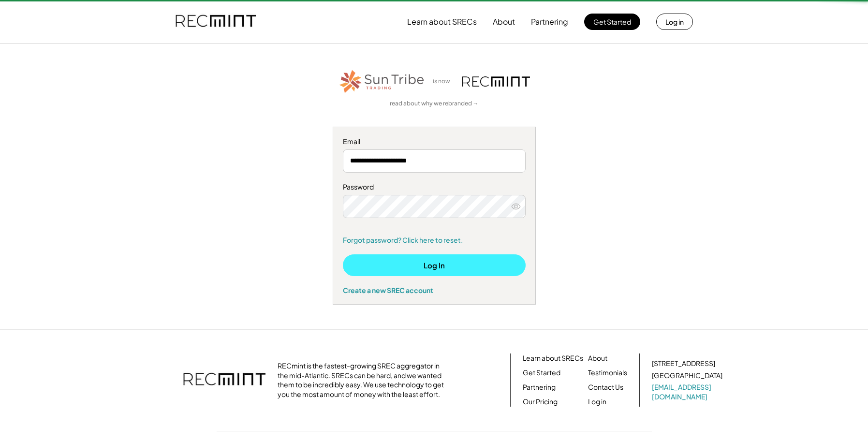 The height and width of the screenshot is (441, 868). Describe the element at coordinates (434, 103) in the screenshot. I see `a: read about why we rebranded →` at that location.